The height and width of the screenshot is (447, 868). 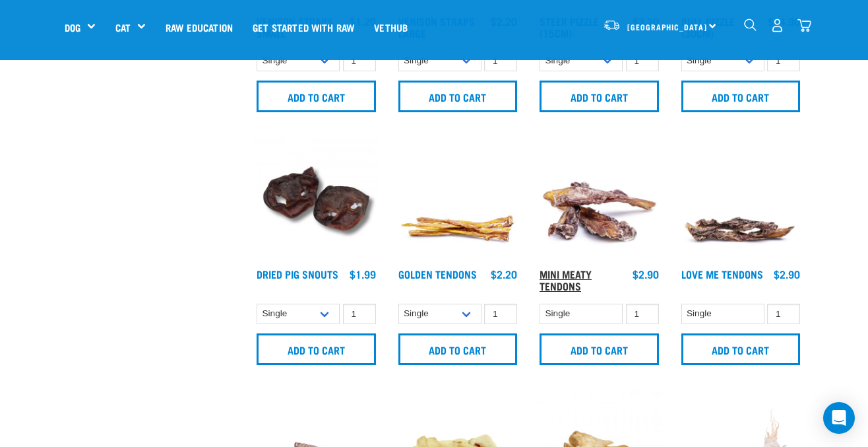 I want to click on img: home-icon-1@2x.png, so click(x=750, y=24).